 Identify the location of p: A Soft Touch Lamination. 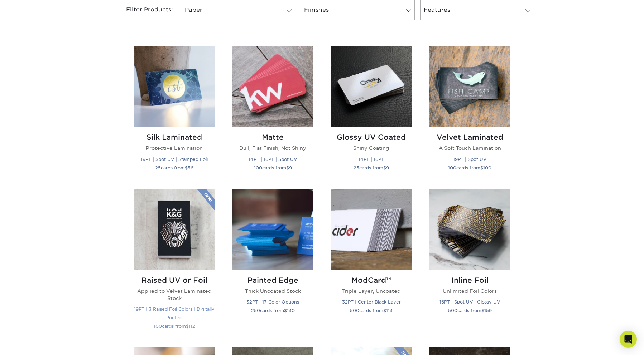
(470, 148).